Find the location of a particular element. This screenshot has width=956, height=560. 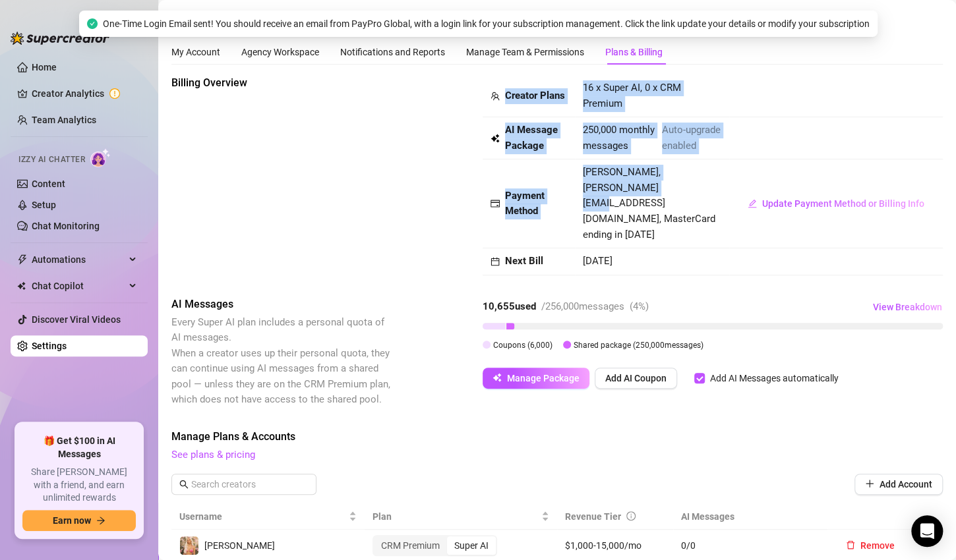

div: Plans & Billing is located at coordinates (634, 52).